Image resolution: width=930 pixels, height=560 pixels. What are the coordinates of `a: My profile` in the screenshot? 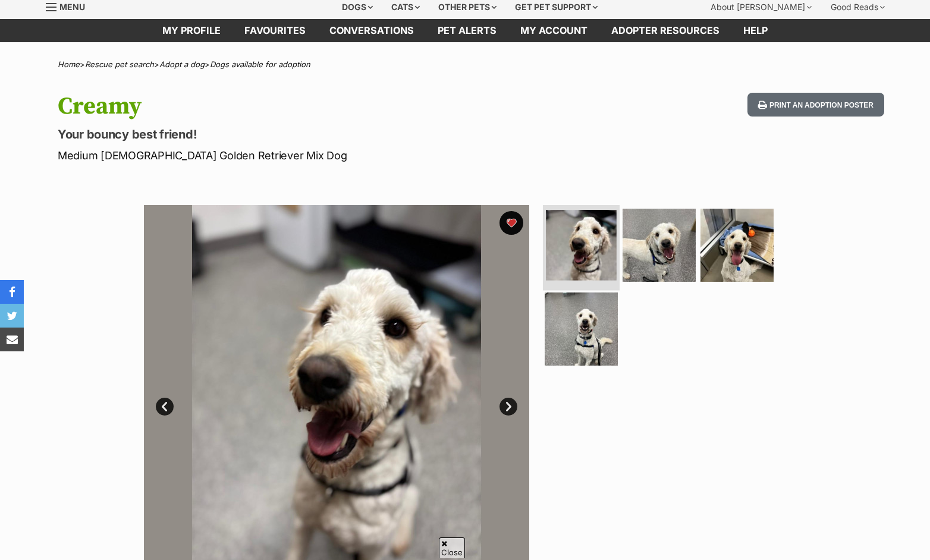 It's located at (191, 30).